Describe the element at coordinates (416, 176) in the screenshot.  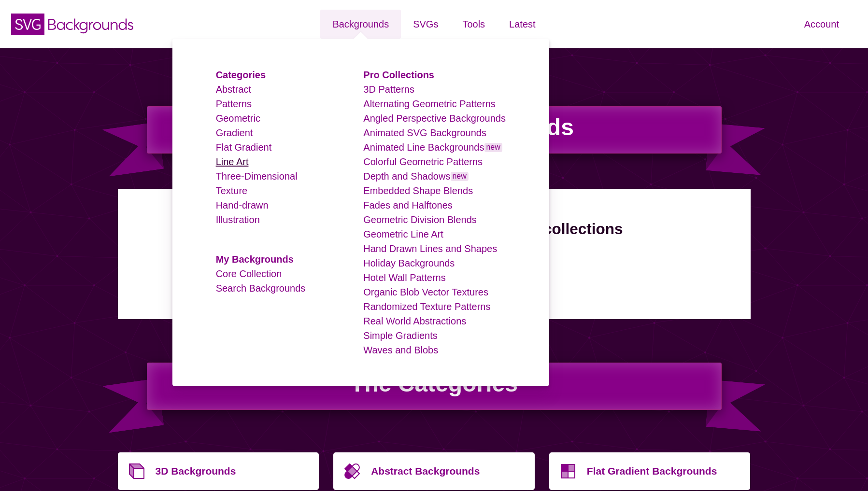
I see `a: Depth and Shadowsnew` at that location.